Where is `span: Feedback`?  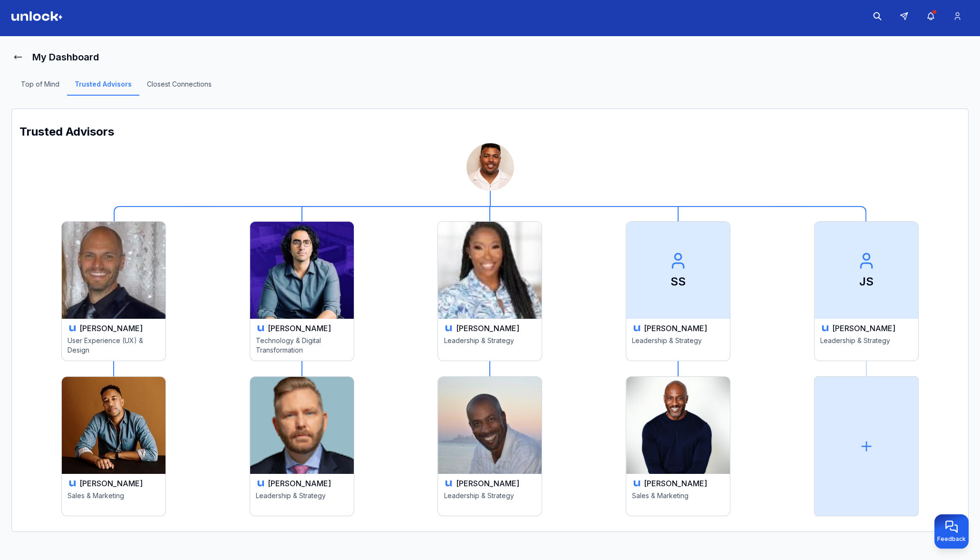
span: Feedback is located at coordinates (952, 539).